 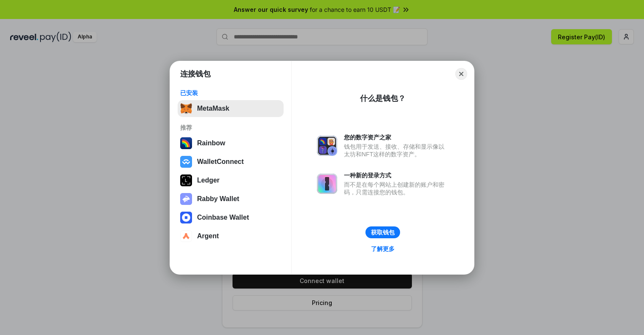 I want to click on div: 而不是在每个网站上创建新的账户和密码，只需连接您的钱包。, so click(x=397, y=188).